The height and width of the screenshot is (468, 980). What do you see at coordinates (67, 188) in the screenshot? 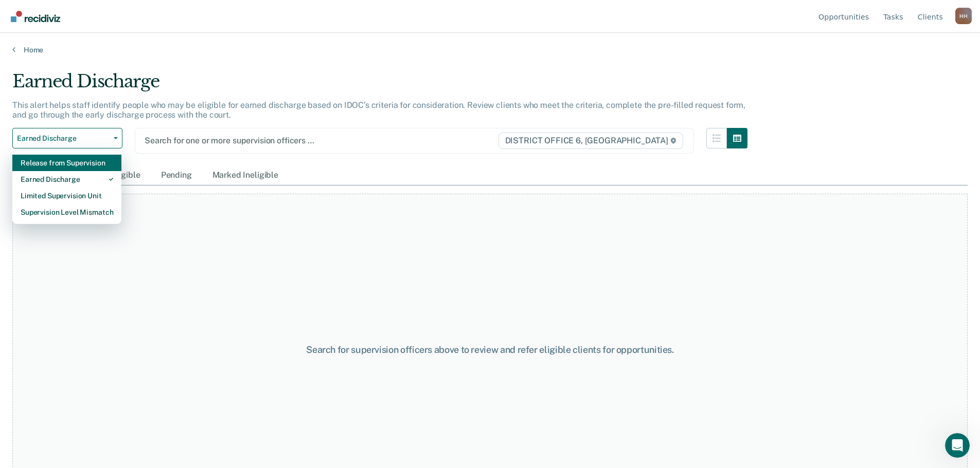
I see `div: Dropdown Menu` at bounding box center [67, 188].